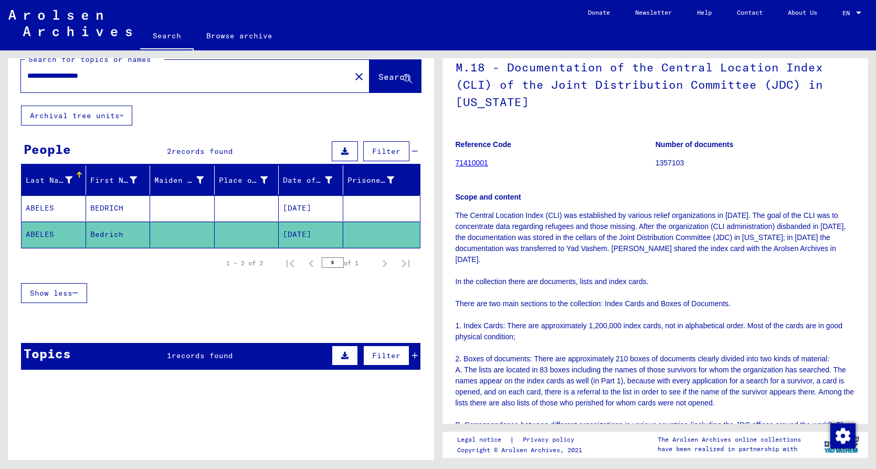  What do you see at coordinates (245, 263) in the screenshot?
I see `div: 1 – 2 of 2` at bounding box center [245, 263].